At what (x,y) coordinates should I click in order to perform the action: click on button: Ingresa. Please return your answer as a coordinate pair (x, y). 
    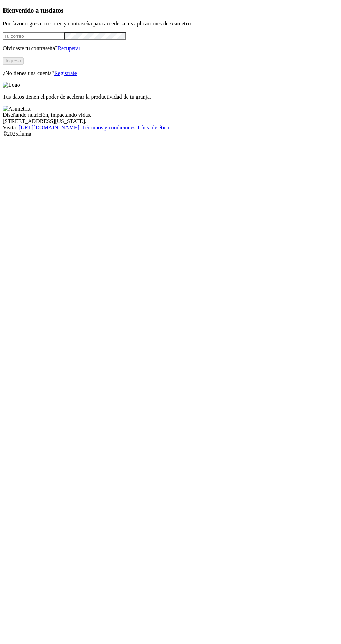
    Looking at the image, I should click on (13, 61).